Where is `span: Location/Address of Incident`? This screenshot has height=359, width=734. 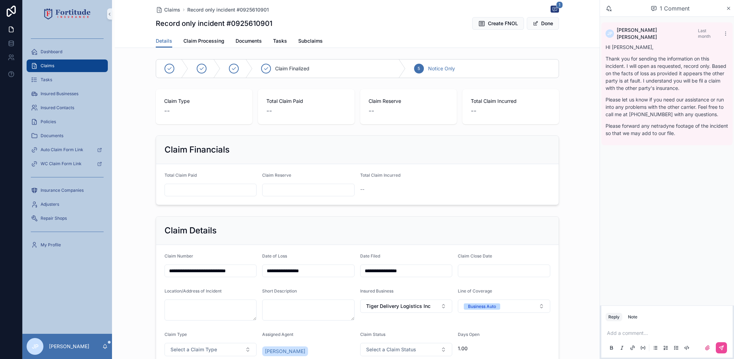
span: Location/Address of Incident is located at coordinates (193, 291).